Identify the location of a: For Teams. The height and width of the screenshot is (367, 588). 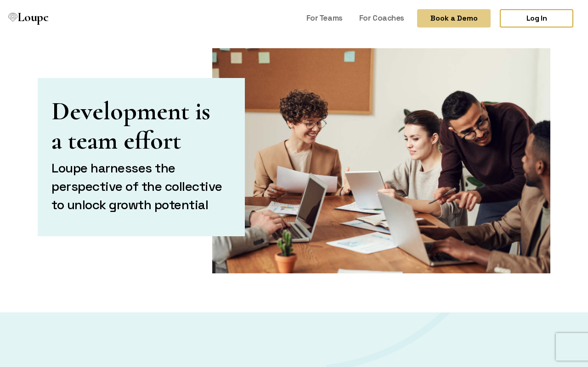
(324, 18).